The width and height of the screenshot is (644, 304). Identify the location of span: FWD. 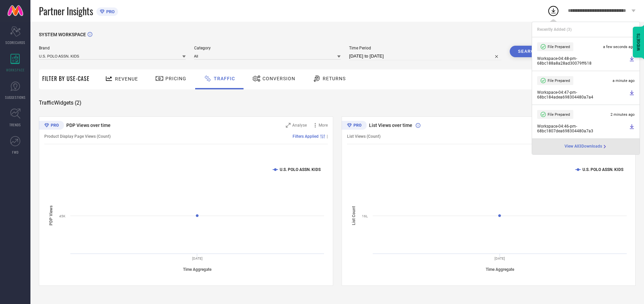
(15, 152).